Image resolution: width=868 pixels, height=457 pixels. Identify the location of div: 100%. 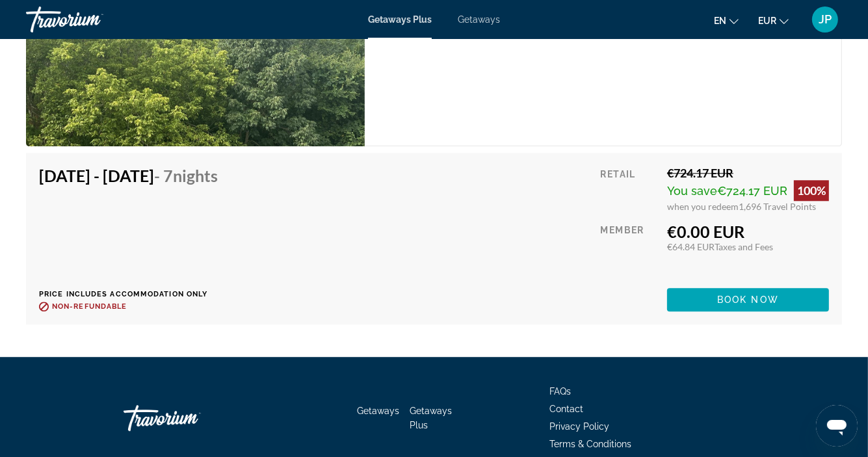
(811, 190).